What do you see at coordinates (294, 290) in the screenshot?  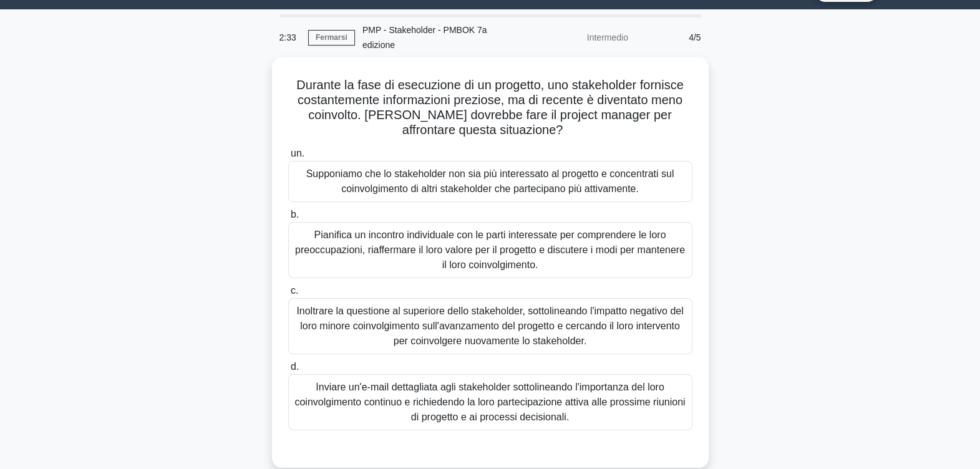 I see `span: c.` at bounding box center [294, 290].